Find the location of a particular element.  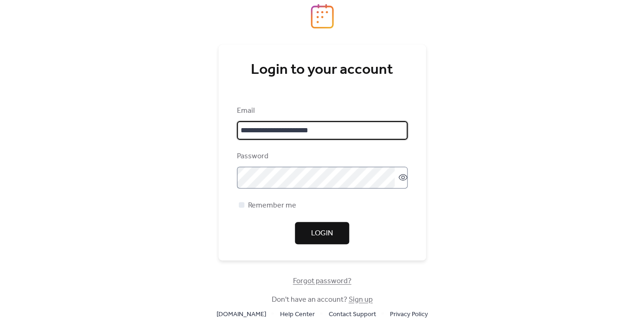

span: Contact Support is located at coordinates (352, 315).